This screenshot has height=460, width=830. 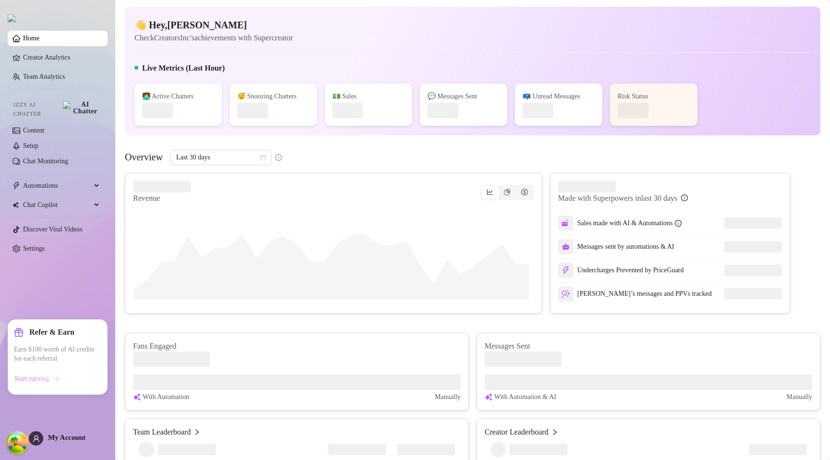 What do you see at coordinates (559, 97) in the screenshot?
I see `div: 📪 Unread Messages` at bounding box center [559, 97].